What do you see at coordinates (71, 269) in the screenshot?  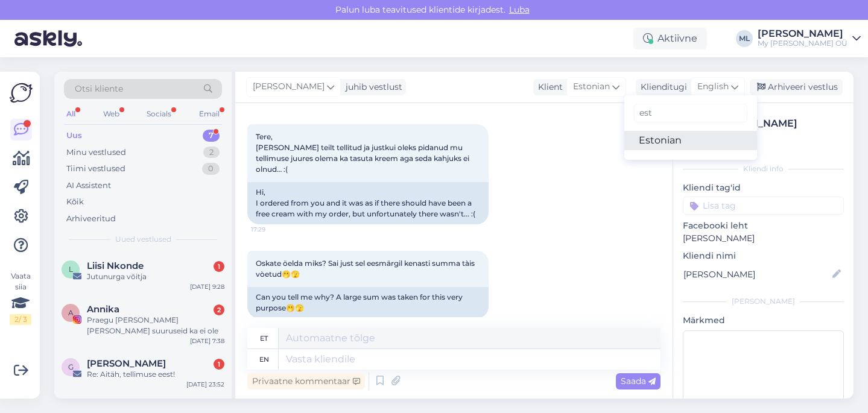 I see `span: L` at bounding box center [71, 269].